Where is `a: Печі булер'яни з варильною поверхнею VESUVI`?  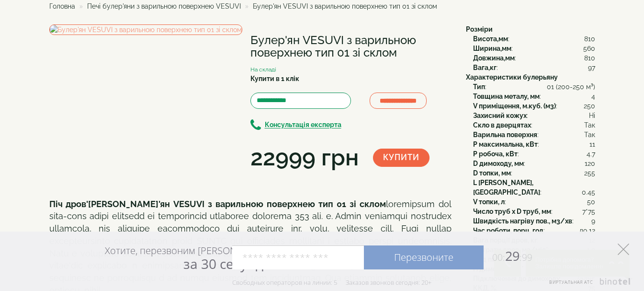 a: Печі булер'яни з варильною поверхнею VESUVI is located at coordinates (163, 6).